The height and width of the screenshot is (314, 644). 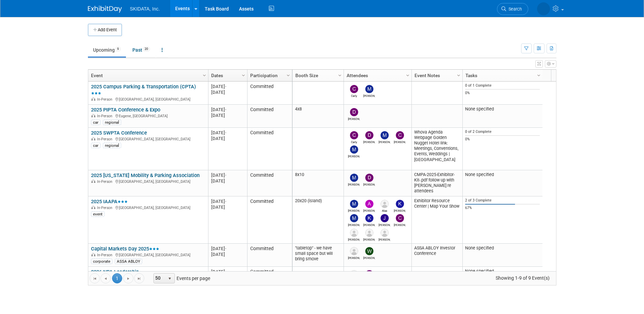 I want to click on div: 2 of 3 Complete, so click(x=503, y=201).